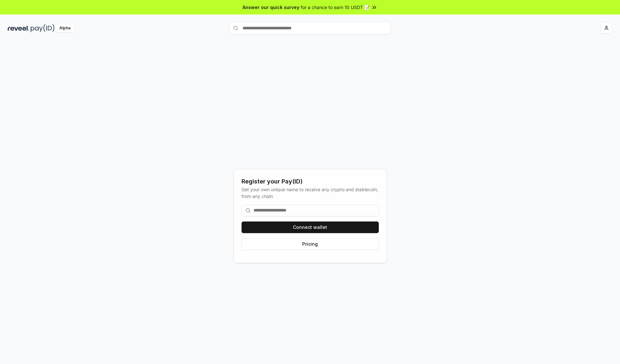 This screenshot has width=620, height=364. What do you see at coordinates (43, 28) in the screenshot?
I see `img: pay_id` at bounding box center [43, 28].